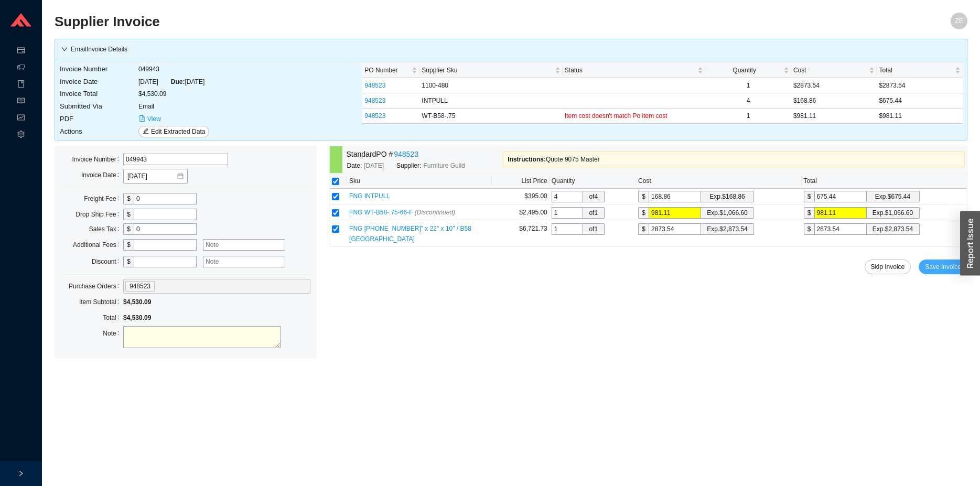  I want to click on div: Exp. $675.44, so click(893, 197).